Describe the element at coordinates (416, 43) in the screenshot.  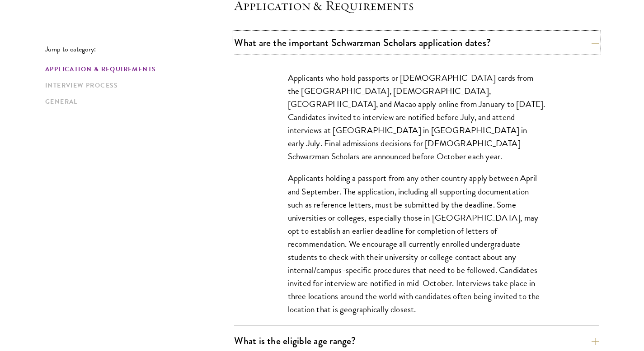
I see `button: What are the important Schwarzman Scholars application dates?` at that location.